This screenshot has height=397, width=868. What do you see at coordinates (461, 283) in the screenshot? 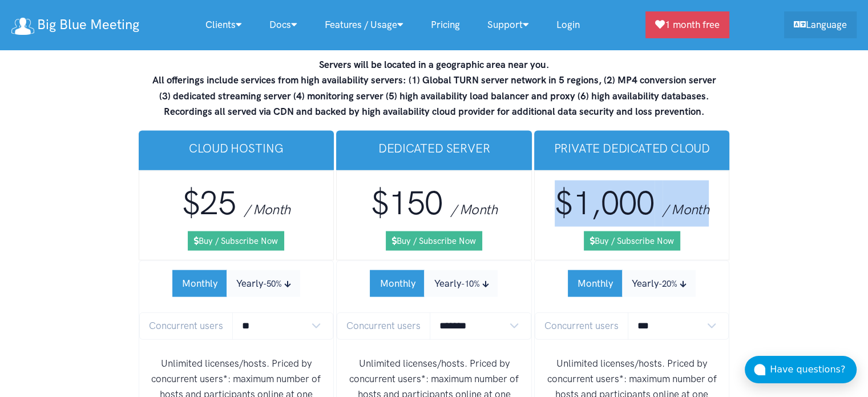
I see `button: Yearly-10%` at bounding box center [461, 283].